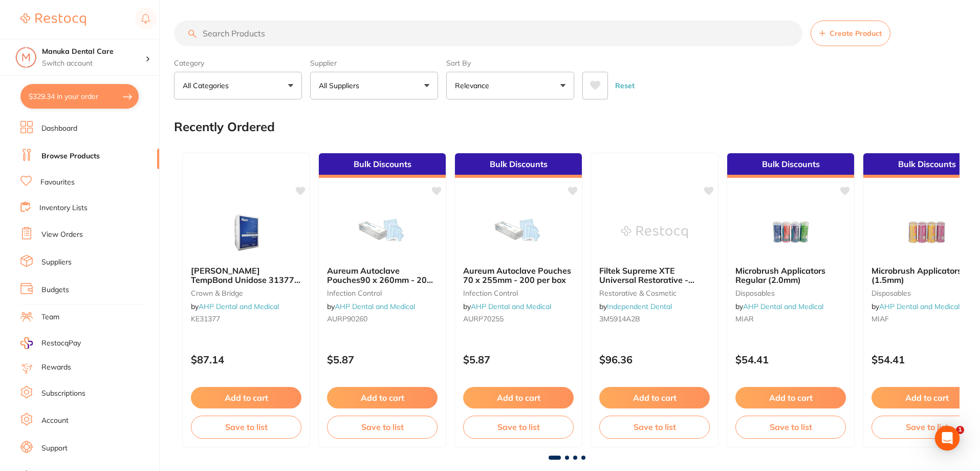 The height and width of the screenshot is (471, 980). What do you see at coordinates (50, 317) in the screenshot?
I see `a: Team` at bounding box center [50, 317].